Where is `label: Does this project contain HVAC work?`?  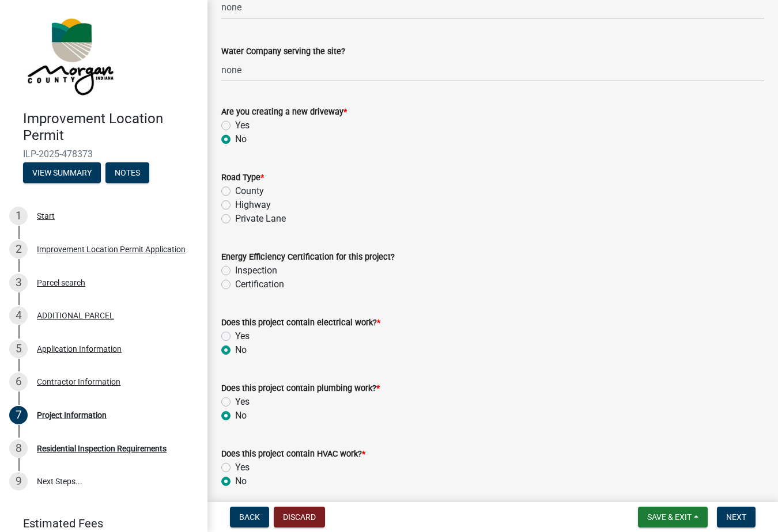 label: Does this project contain HVAC work? is located at coordinates (294, 455).